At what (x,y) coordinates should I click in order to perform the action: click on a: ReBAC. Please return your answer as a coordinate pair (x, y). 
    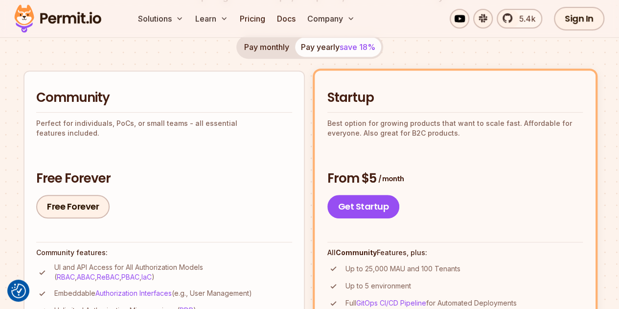
    Looking at the image, I should click on (108, 276).